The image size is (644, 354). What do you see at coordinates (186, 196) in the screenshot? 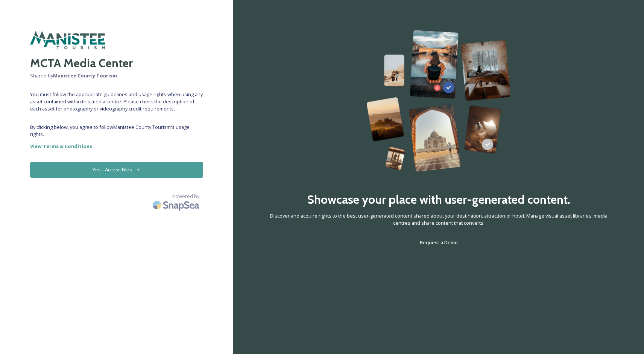
I see `span: Powered by` at bounding box center [186, 196].